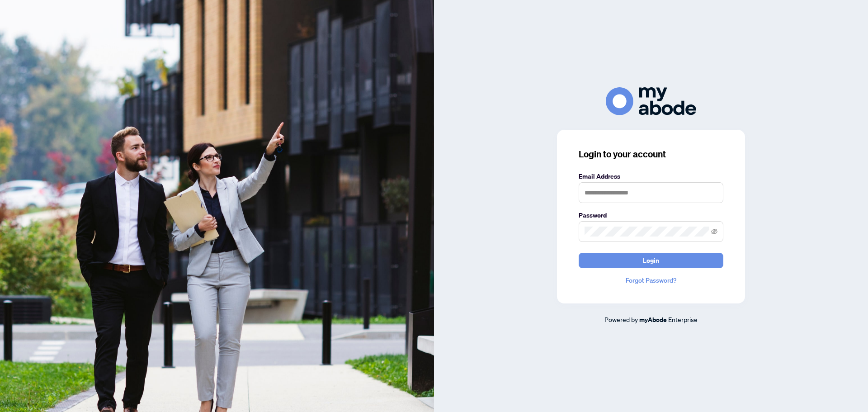  I want to click on h3: Login to your account, so click(651, 154).